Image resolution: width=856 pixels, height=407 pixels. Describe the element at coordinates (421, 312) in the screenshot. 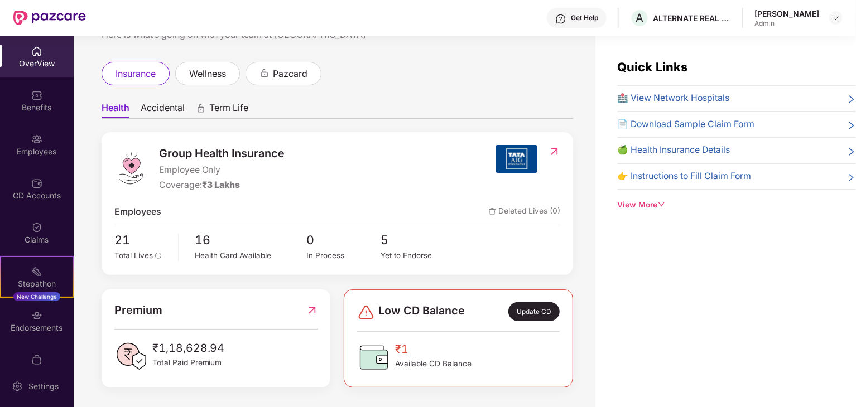

I see `span: Low CD Balance` at that location.